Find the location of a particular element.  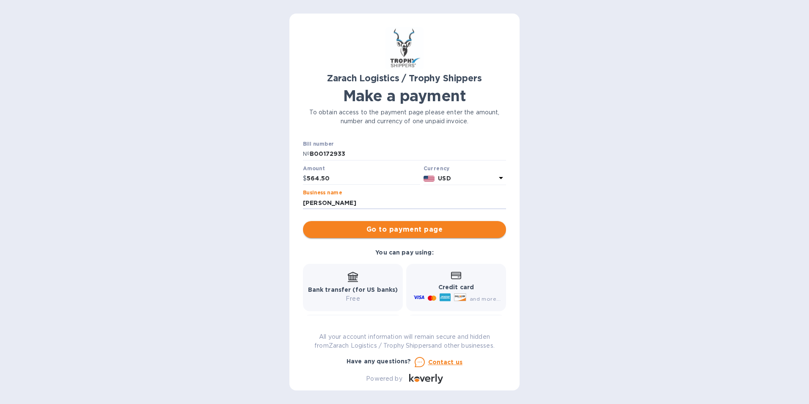

span: Go to payment page is located at coordinates (405, 229).